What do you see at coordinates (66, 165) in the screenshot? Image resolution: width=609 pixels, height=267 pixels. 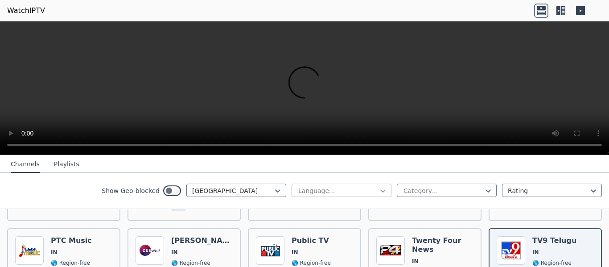 I see `button: Playlists` at bounding box center [66, 165].